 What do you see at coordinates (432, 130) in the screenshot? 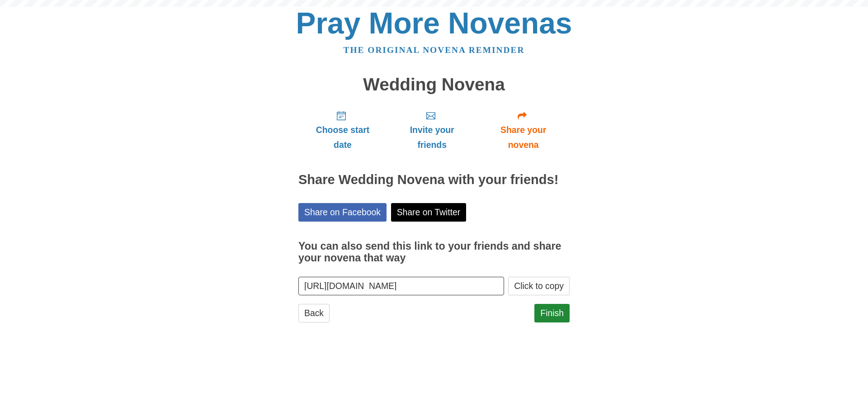
I see `a: Invite your friends` at bounding box center [432, 130].